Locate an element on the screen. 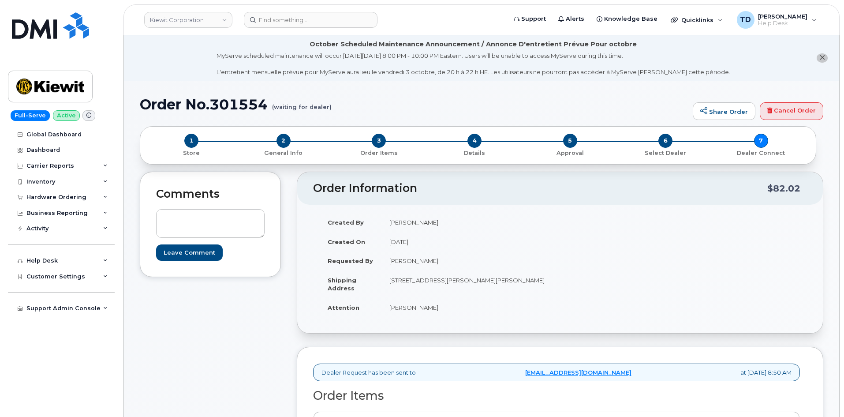 The image size is (844, 417). span: 6 is located at coordinates (665, 141).